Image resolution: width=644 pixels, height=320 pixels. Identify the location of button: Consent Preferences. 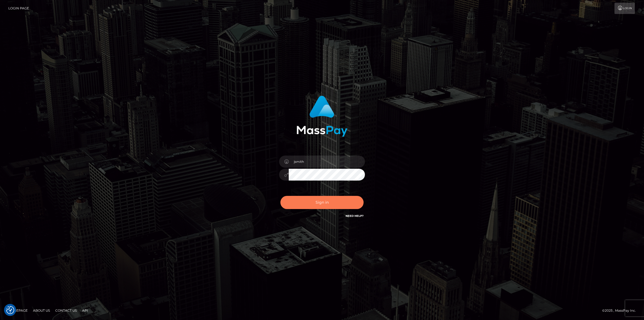
(10, 310).